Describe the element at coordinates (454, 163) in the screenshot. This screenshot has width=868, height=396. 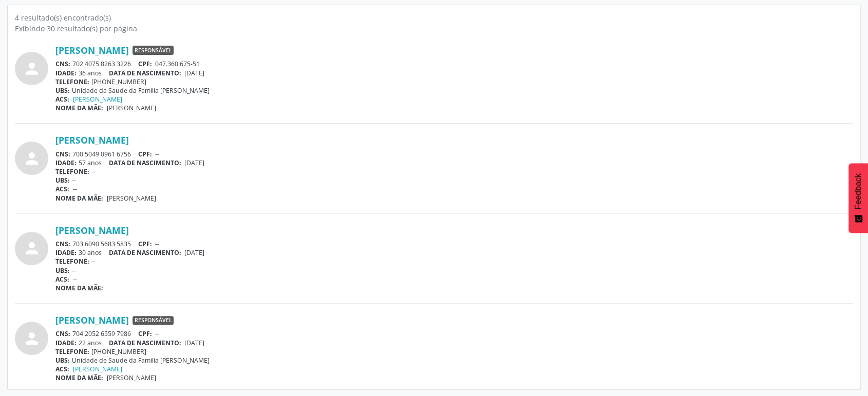
I see `div: 57 anos` at that location.